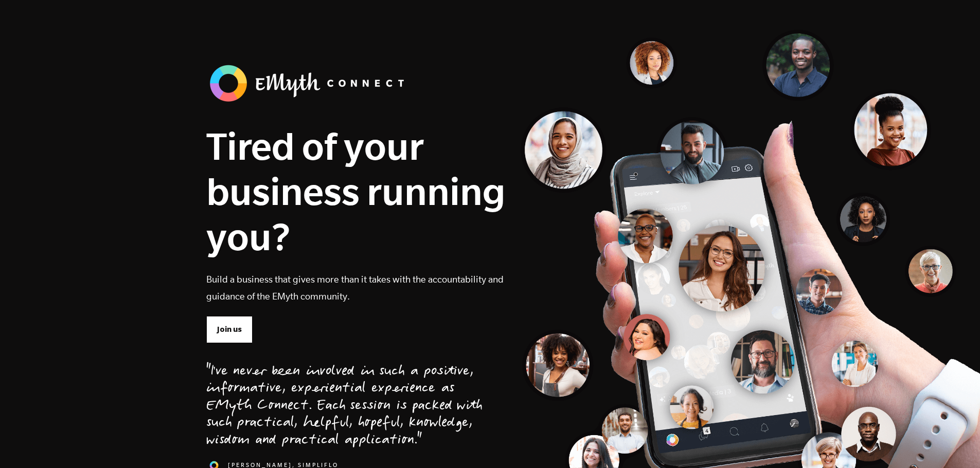 The image size is (980, 468). I want to click on span: Join us, so click(229, 329).